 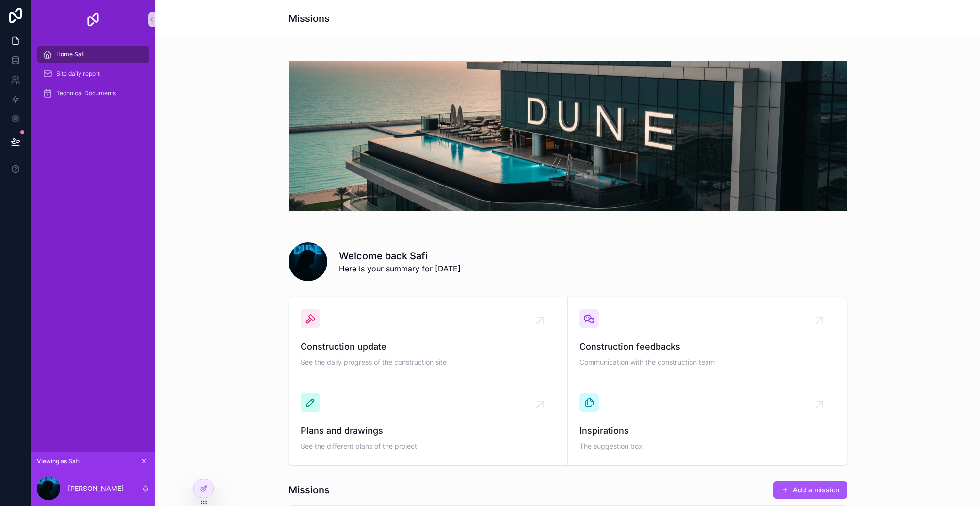 What do you see at coordinates (810, 489) in the screenshot?
I see `a: Add a mission` at bounding box center [810, 489].